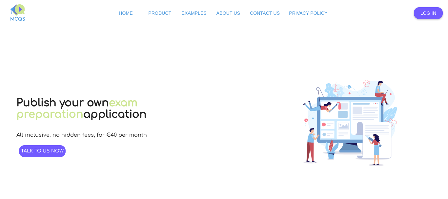  I want to click on span: Talk to us now, so click(42, 151).